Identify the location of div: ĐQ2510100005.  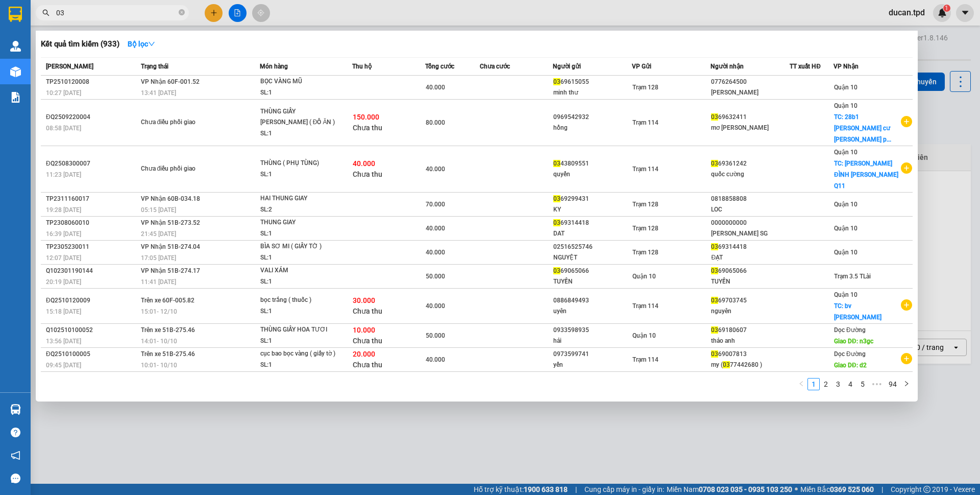
(92, 354).